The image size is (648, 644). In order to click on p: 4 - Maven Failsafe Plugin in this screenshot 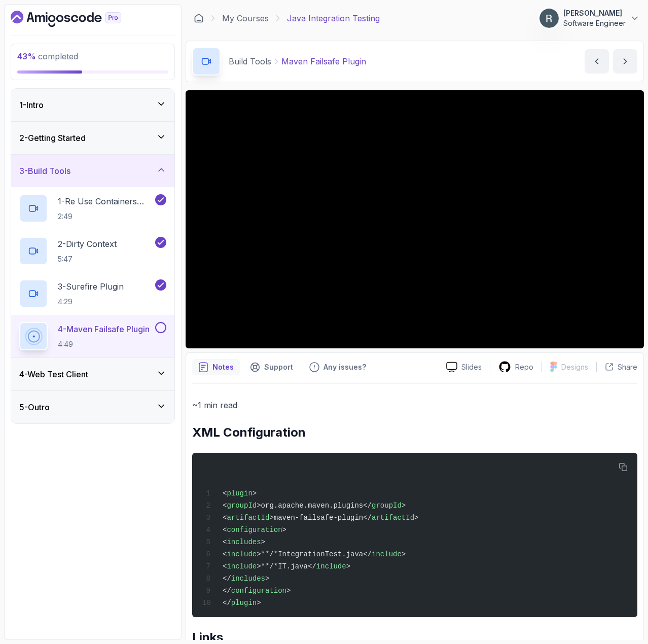, I will do `click(103, 329)`.